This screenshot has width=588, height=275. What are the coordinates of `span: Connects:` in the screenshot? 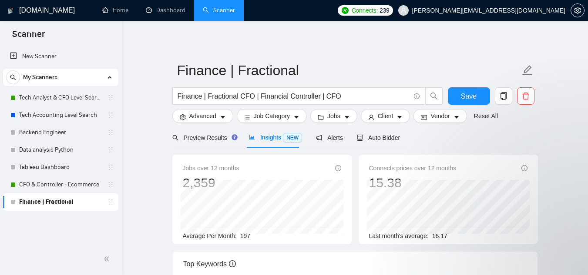 It's located at (365, 10).